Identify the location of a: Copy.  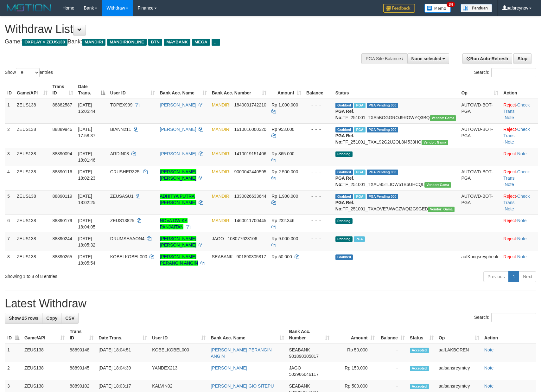
(51, 318).